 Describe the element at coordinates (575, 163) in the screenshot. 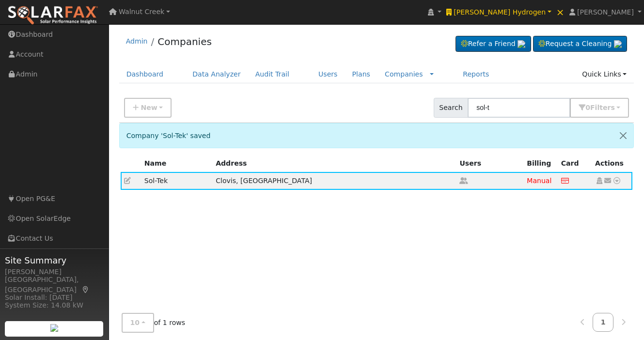

I see `div: Credit card on file` at that location.